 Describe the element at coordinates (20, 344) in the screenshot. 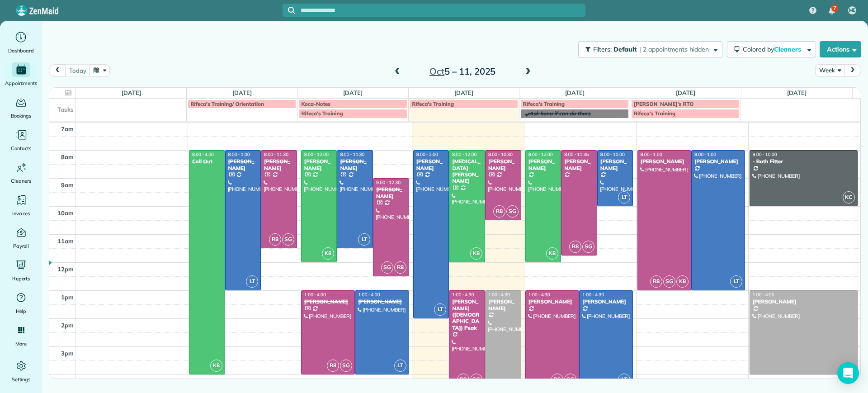

I see `span: More` at that location.